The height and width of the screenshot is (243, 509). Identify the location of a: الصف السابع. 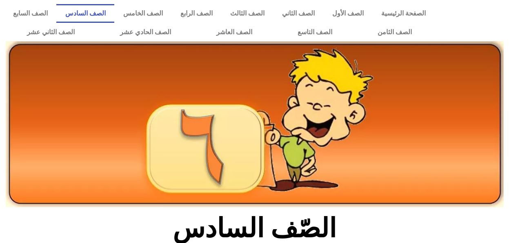
(30, 13).